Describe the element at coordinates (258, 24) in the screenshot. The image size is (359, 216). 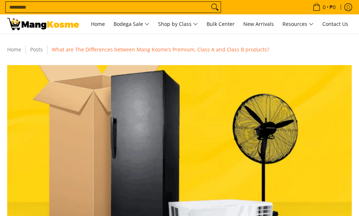
I see `span: New Arrivals` at that location.